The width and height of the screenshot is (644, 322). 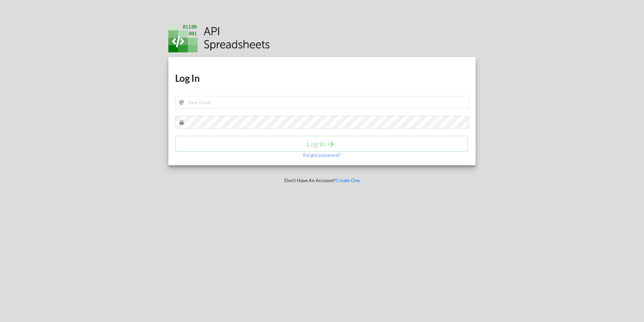 What do you see at coordinates (347, 180) in the screenshot?
I see `a: Create One` at bounding box center [347, 180].